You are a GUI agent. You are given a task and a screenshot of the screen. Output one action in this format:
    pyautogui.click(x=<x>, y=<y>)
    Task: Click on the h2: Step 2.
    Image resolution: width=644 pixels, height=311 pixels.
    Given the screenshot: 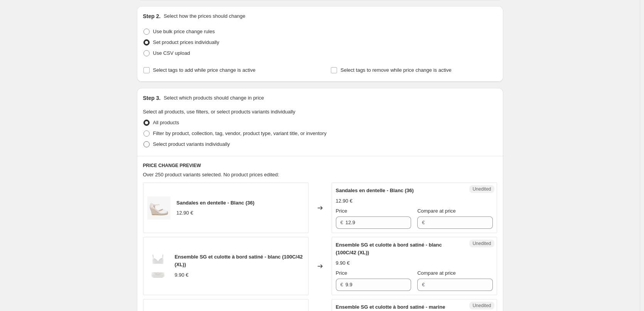 What is the action you would take?
    pyautogui.click(x=152, y=16)
    